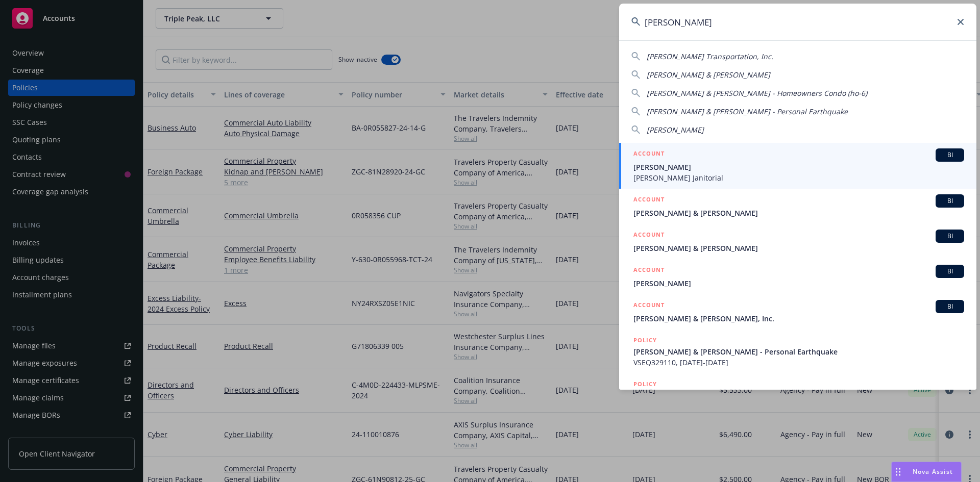 This screenshot has height=482, width=980. I want to click on div: Drag to move, so click(898, 472).